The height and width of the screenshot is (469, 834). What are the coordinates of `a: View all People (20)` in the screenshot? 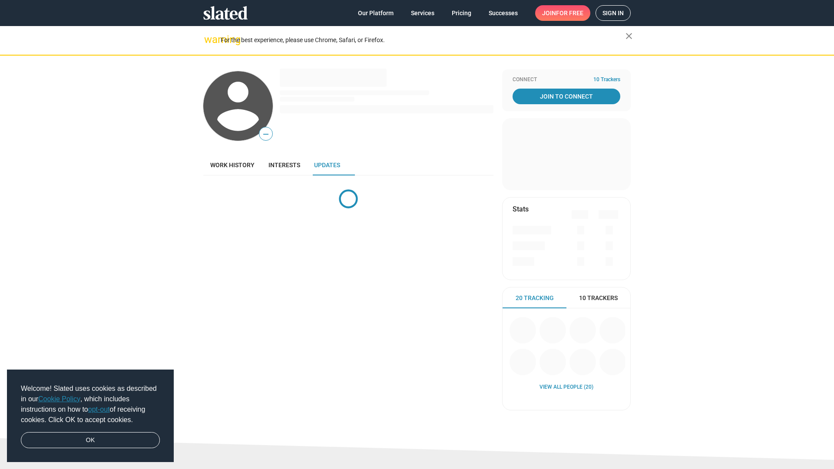 It's located at (567, 388).